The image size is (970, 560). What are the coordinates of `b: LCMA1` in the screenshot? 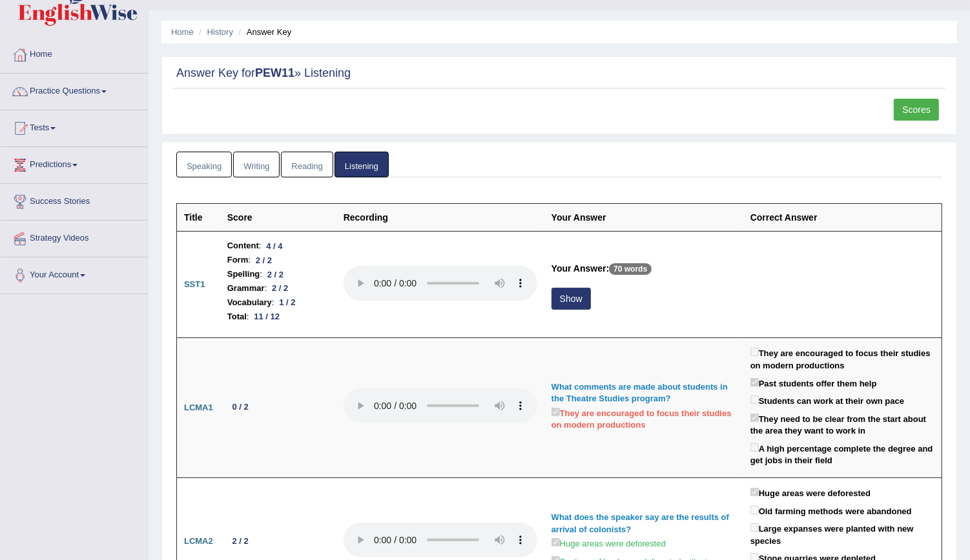 It's located at (198, 407).